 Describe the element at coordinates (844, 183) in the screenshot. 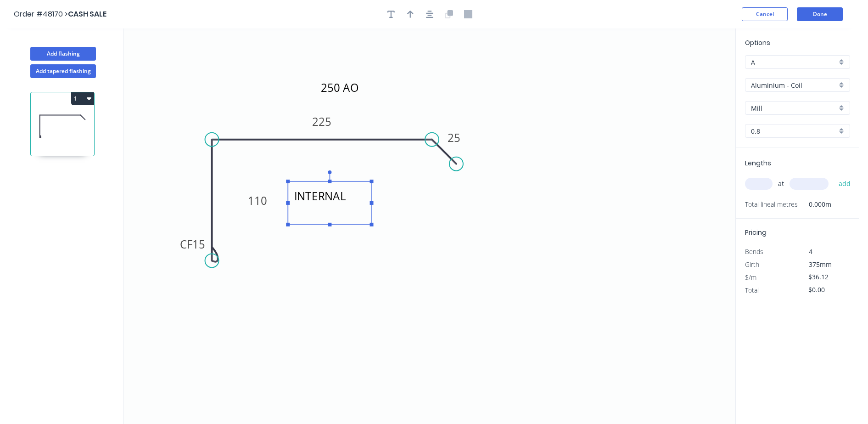

I see `button: add` at that location.